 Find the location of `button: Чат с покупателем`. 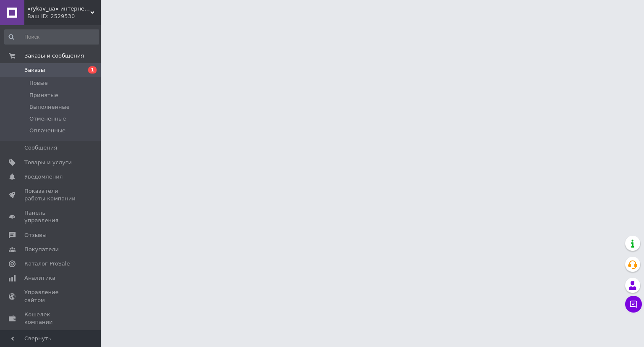

button: Чат с покупателем is located at coordinates (634, 305).